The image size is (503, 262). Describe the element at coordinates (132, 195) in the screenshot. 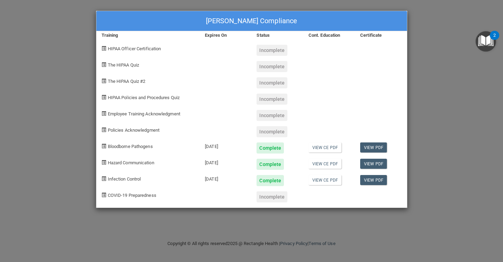

I see `span: COVID-19 Preparedness` at that location.